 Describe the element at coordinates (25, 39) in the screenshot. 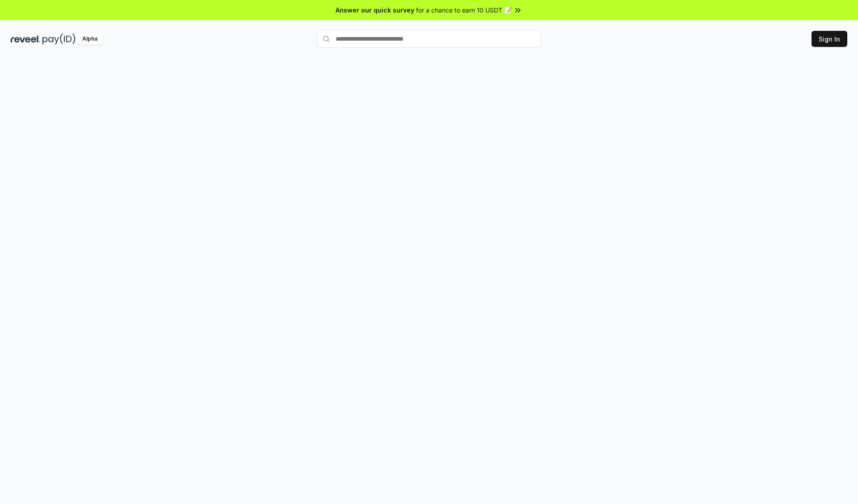

I see `img: reveel_dark` at that location.